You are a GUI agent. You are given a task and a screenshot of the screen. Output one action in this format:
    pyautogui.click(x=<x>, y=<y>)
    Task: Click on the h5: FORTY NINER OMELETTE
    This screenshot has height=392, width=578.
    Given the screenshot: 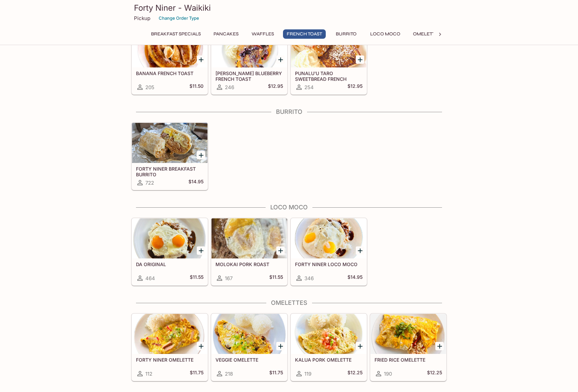 What is the action you would take?
    pyautogui.click(x=170, y=360)
    